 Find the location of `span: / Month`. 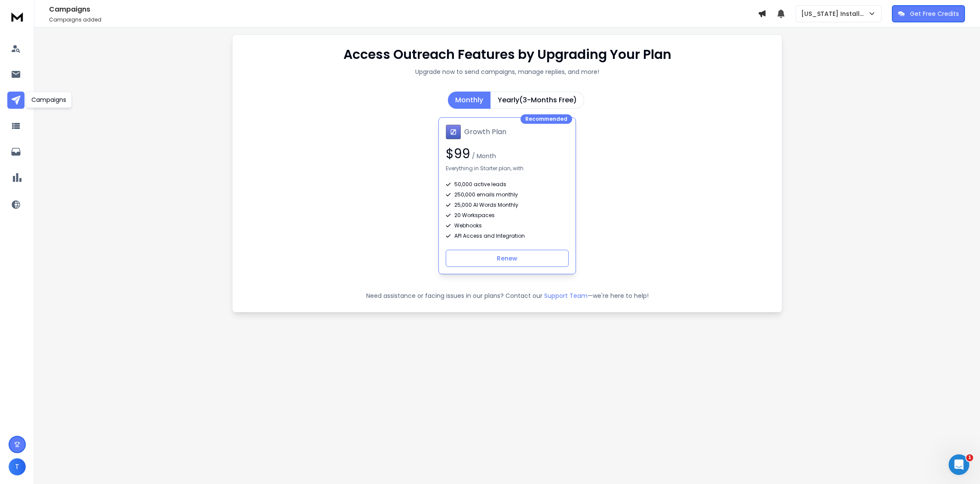

span: / Month is located at coordinates (483, 156).